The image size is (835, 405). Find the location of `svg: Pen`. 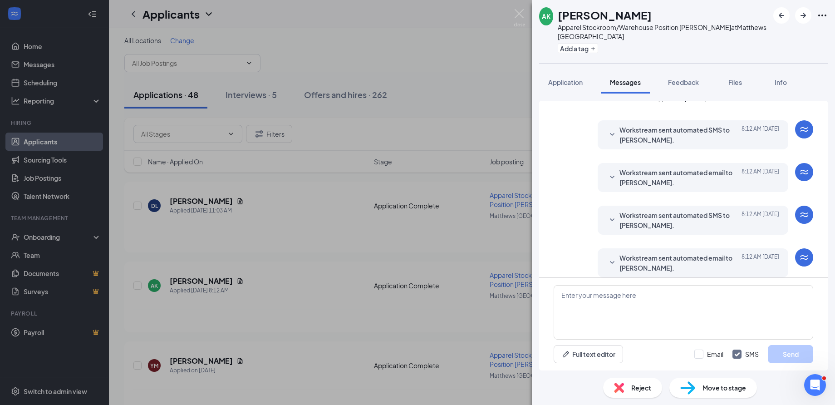

svg: Pen is located at coordinates (566, 354).